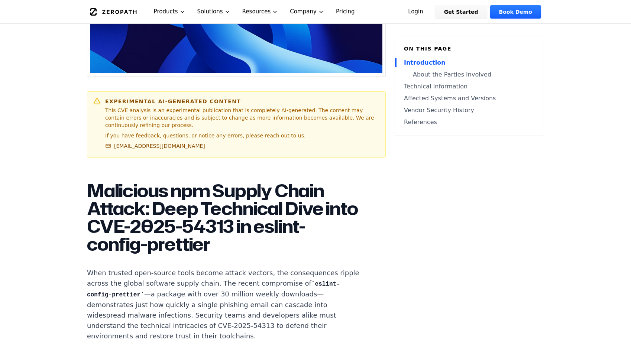 The height and width of the screenshot is (364, 631). I want to click on p: If you have feedback, questions, or notice any errors, please reach out to us., so click(242, 136).